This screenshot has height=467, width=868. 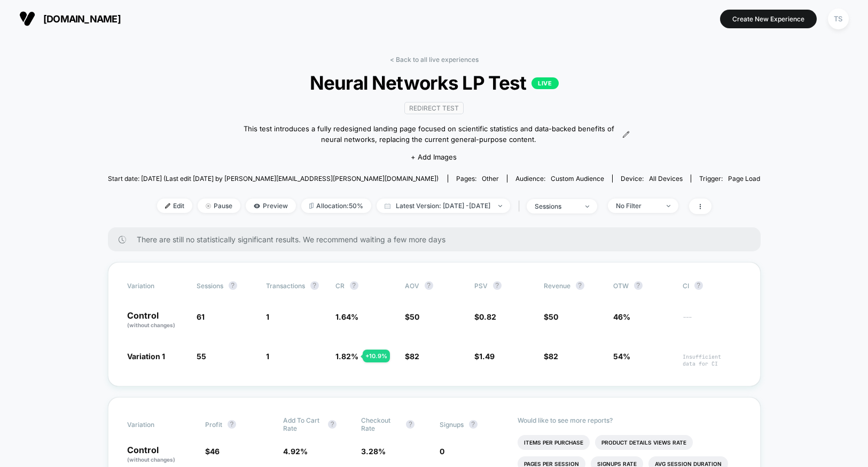 What do you see at coordinates (622, 356) in the screenshot?
I see `span: 54%` at bounding box center [622, 356].